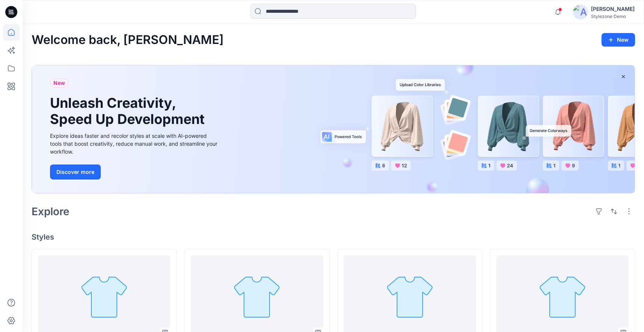  I want to click on button: Discover more, so click(75, 172).